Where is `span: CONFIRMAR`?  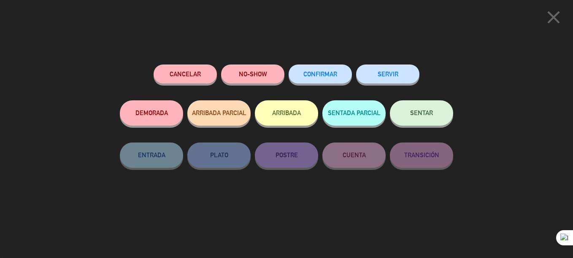 span: CONFIRMAR is located at coordinates (320, 74).